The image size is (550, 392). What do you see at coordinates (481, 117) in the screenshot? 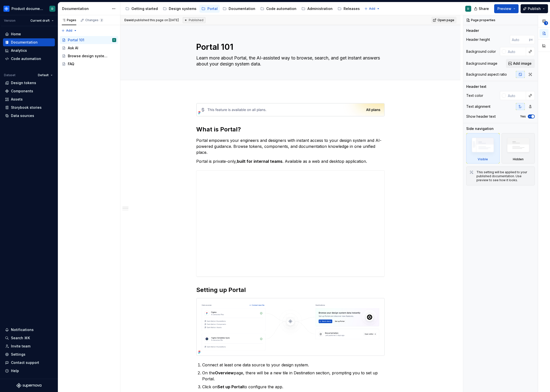
I see `div: Show header text` at bounding box center [481, 117].